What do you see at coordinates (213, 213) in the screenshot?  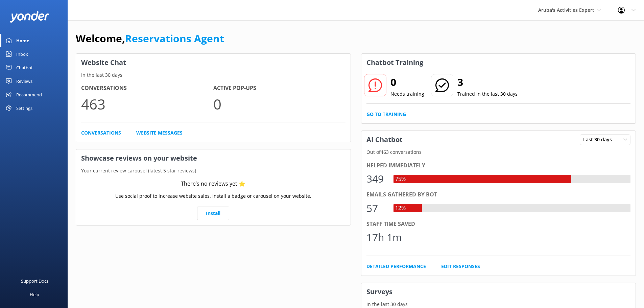 I see `a: Install` at bounding box center [213, 213].